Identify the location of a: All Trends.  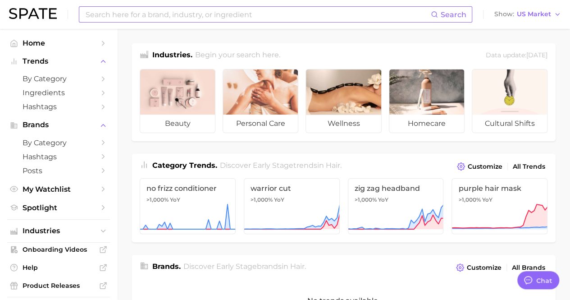
(529, 166).